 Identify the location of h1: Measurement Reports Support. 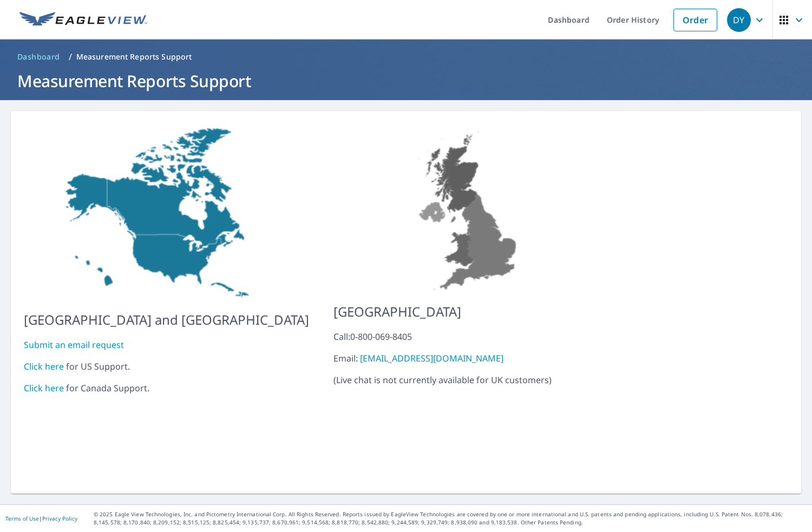
(406, 81).